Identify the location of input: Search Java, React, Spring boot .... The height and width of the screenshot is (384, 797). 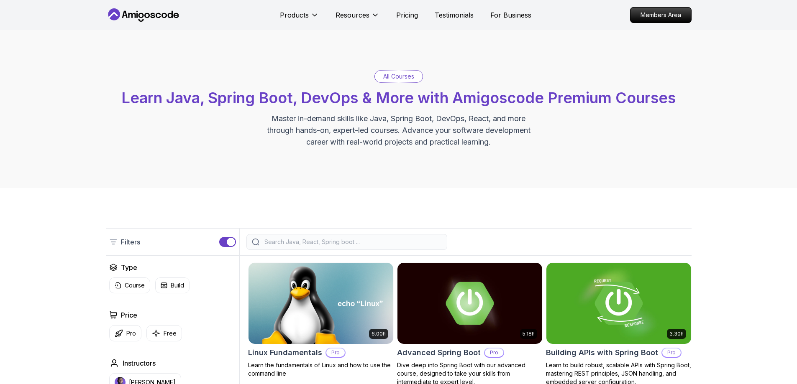
(352, 242).